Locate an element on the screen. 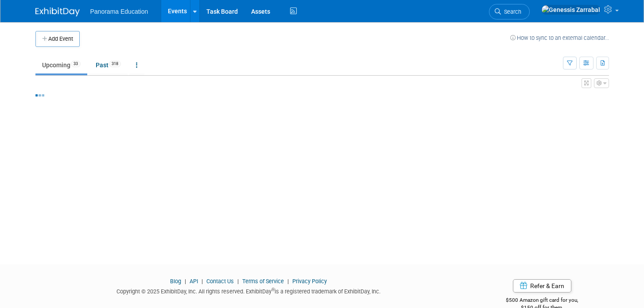  span: 33 is located at coordinates (76, 64).